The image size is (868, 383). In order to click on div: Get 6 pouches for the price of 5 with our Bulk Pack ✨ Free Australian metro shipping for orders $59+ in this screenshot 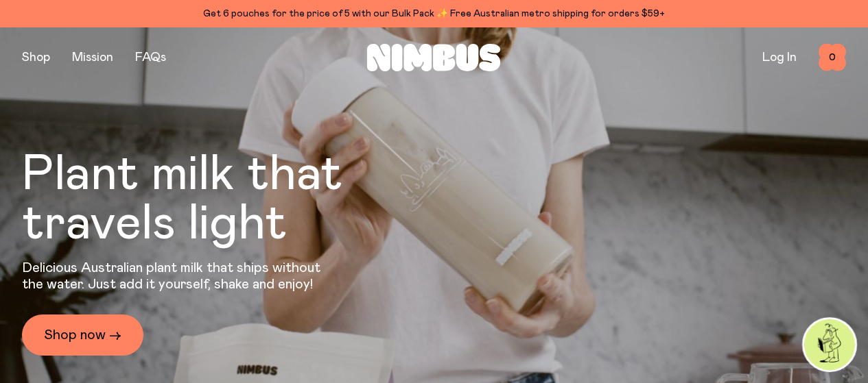, I will do `click(434, 14)`.